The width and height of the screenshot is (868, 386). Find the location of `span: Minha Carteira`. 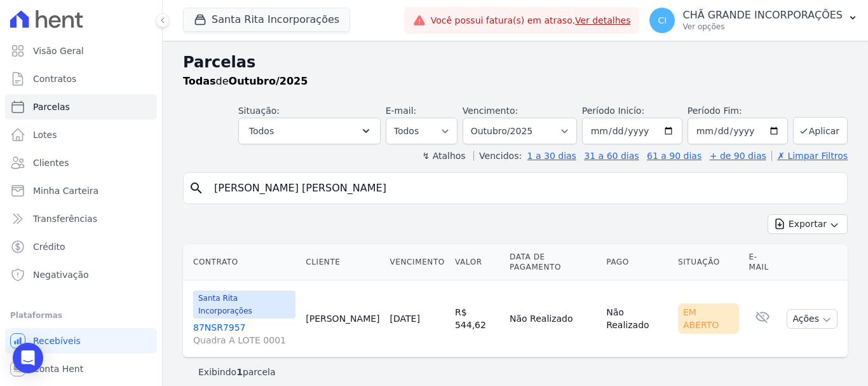

span: Minha Carteira is located at coordinates (65, 191).